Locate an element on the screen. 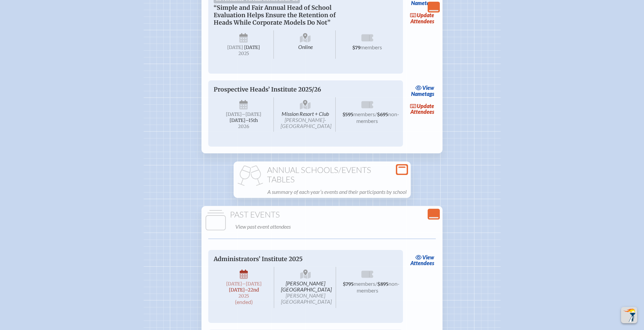 The height and width of the screenshot is (330, 644). p: Administrators’ Institute 2025 is located at coordinates (299, 259).